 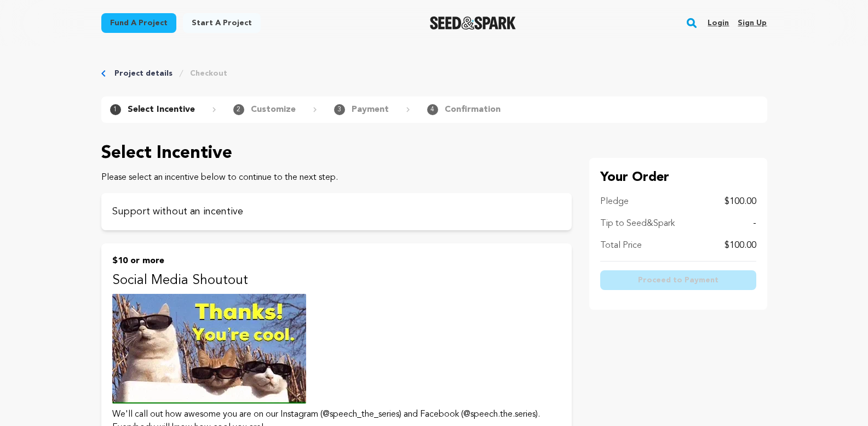 What do you see at coordinates (678, 280) in the screenshot?
I see `button: Proceed to Payment` at bounding box center [678, 280].